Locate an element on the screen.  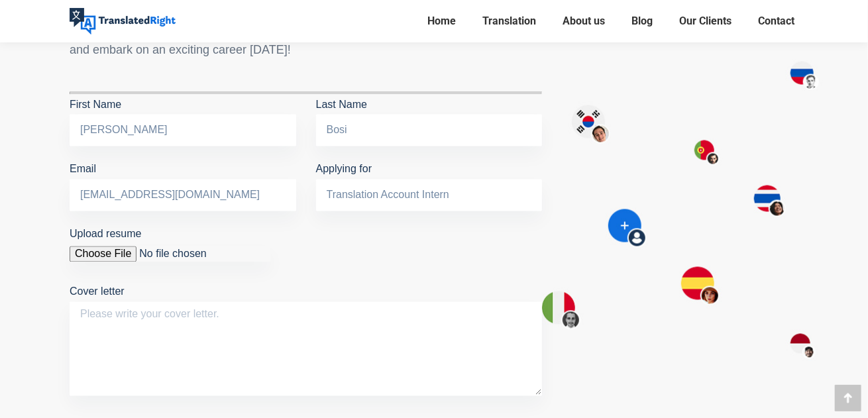
span: Home is located at coordinates (441, 21).